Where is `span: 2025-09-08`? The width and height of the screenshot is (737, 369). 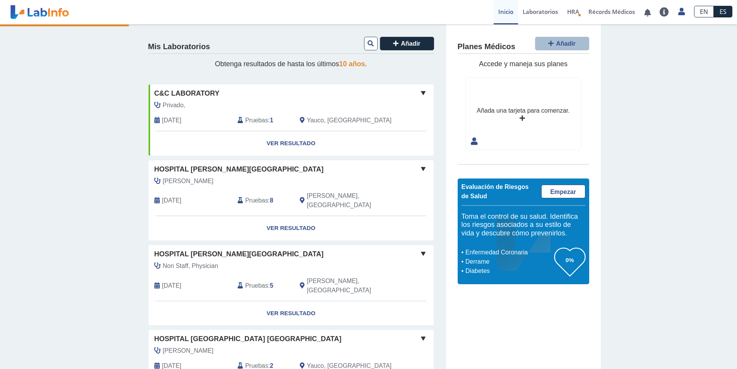 span: 2025-09-08 is located at coordinates (172, 120).